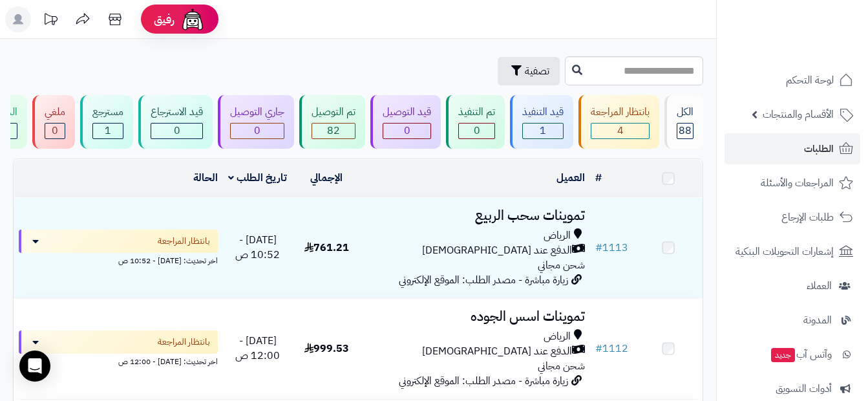 The width and height of the screenshot is (868, 401). Describe the element at coordinates (205, 177) in the screenshot. I see `a: الحالة` at that location.